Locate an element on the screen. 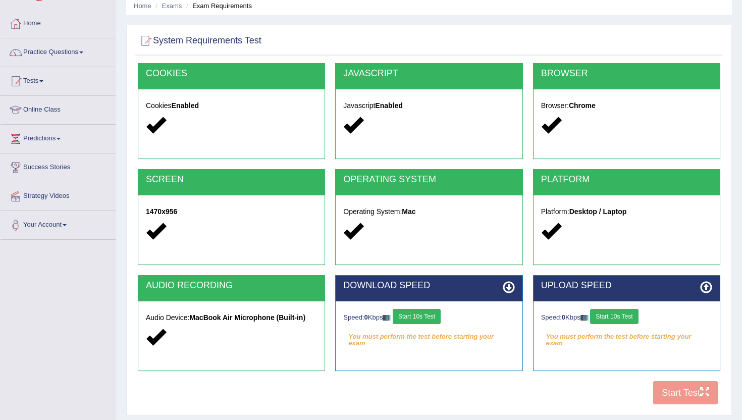  a: Exams is located at coordinates (172, 6).